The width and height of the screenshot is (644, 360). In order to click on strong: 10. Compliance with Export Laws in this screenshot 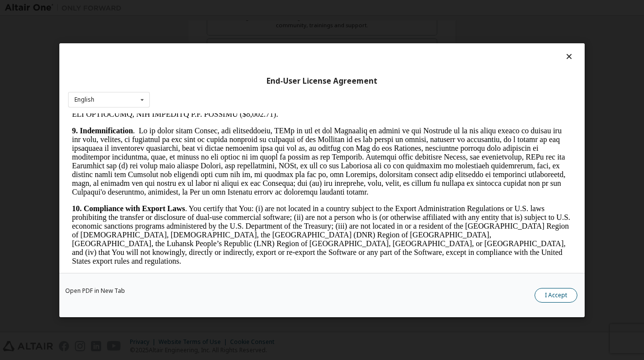, I will do `click(60, 95)`.